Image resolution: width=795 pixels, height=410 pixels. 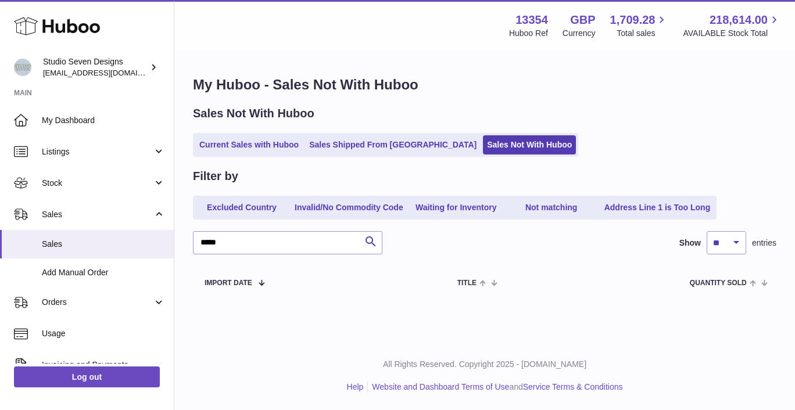 What do you see at coordinates (552, 207) in the screenshot?
I see `a: Not matching` at bounding box center [552, 207].